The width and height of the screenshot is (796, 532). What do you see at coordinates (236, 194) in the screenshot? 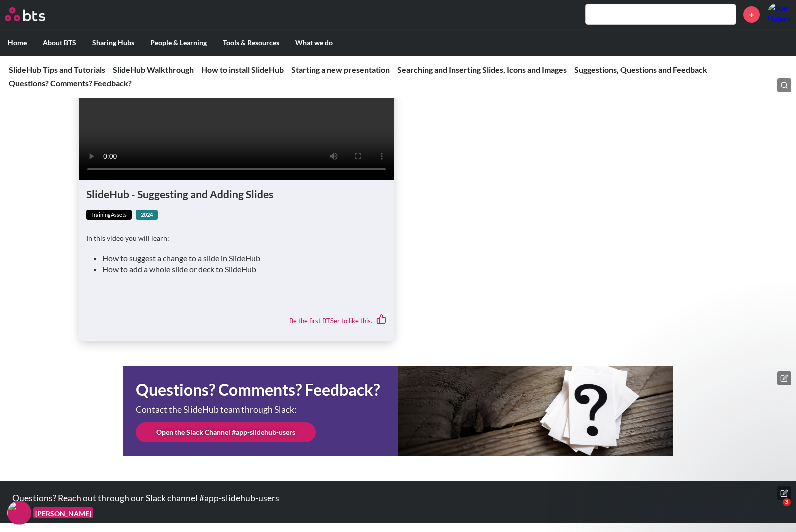
I see `h1: SlideHub - Suggesting and Adding Slides` at bounding box center [236, 194].